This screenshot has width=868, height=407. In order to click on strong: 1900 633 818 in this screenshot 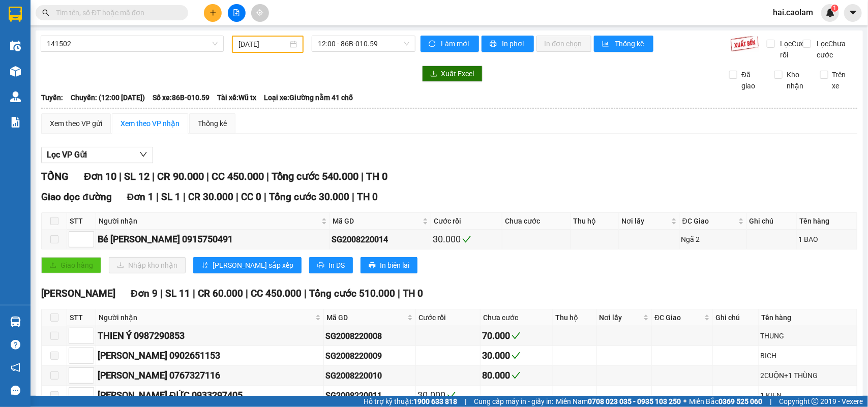, I will do `click(435, 401)`.